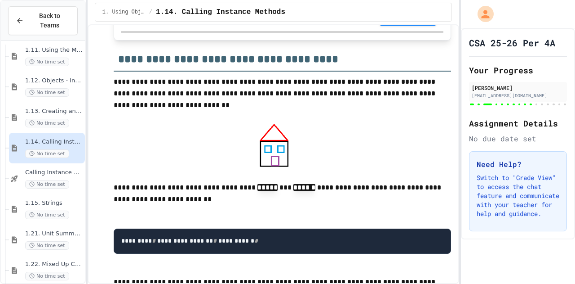 This screenshot has width=575, height=284. Describe the element at coordinates (43, 21) in the screenshot. I see `button: Back to Teams` at that location.